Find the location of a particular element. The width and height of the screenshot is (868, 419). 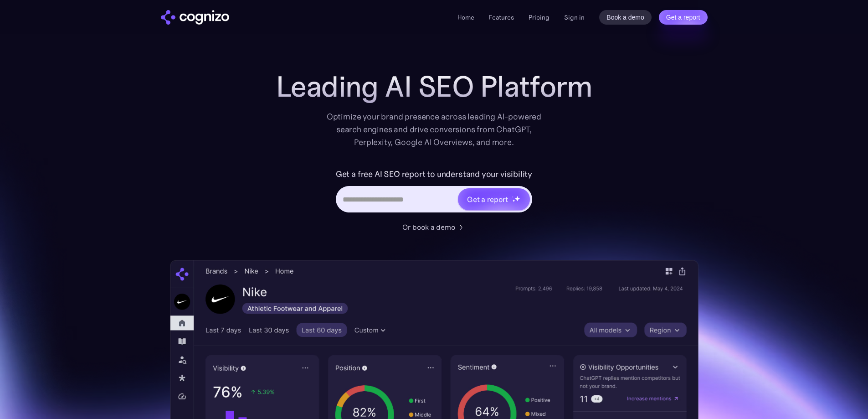

a: Get a report is located at coordinates (683, 18).